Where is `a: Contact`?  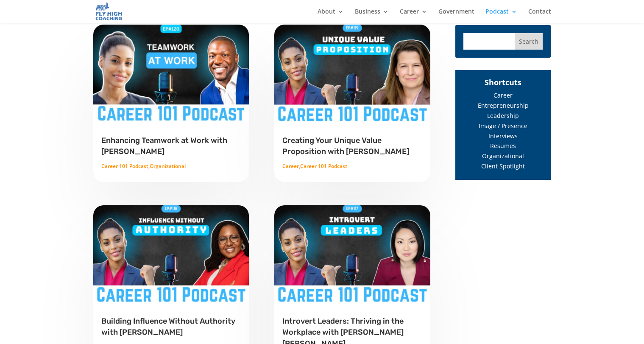 a: Contact is located at coordinates (540, 16).